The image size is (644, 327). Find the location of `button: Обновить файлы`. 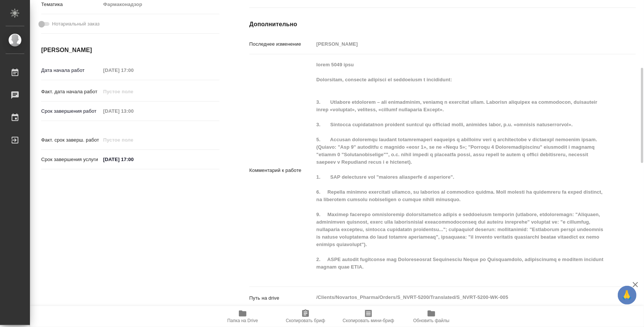

button: Обновить файлы is located at coordinates (431, 317).